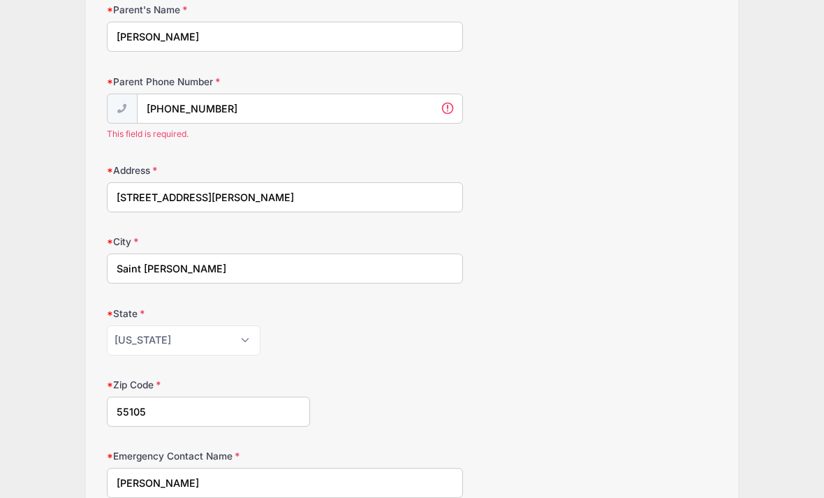 The width and height of the screenshot is (824, 498). I want to click on label: Emergency Contact Name, so click(209, 456).